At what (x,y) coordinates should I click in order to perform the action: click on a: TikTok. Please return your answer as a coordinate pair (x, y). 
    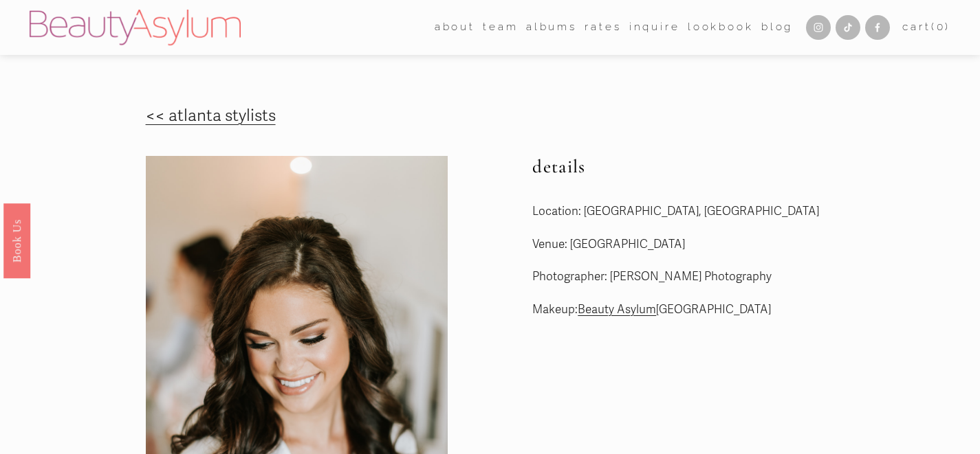
    Looking at the image, I should click on (848, 27).